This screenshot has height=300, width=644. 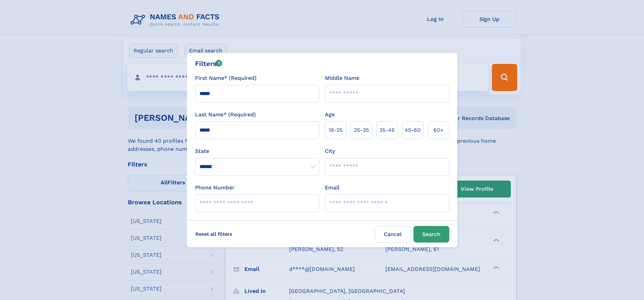 I want to click on label: First Name* (Required), so click(x=226, y=78).